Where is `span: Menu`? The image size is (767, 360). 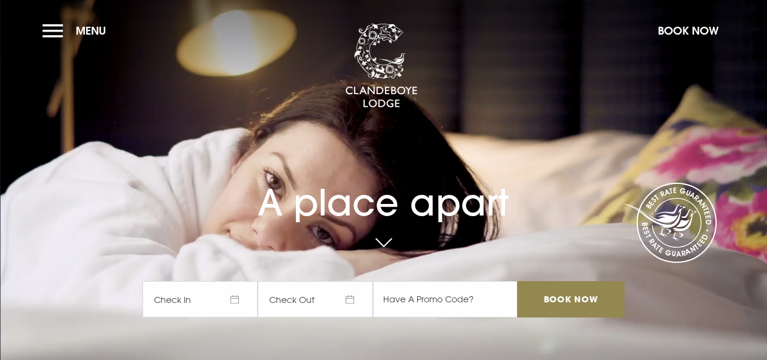 span: Menu is located at coordinates (91, 30).